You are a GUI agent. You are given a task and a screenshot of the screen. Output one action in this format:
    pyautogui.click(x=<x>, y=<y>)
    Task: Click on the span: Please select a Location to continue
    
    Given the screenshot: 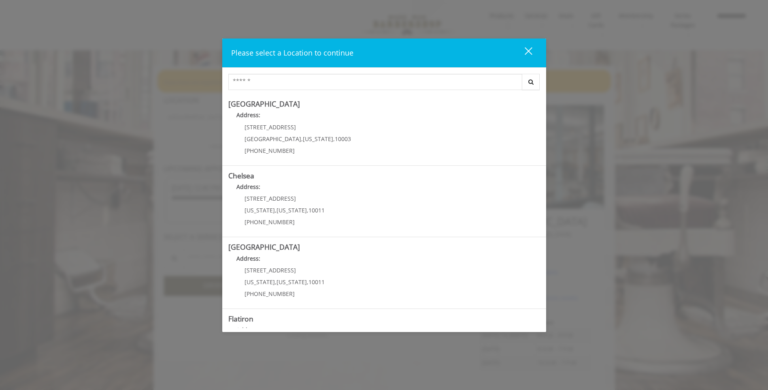 What is the action you would take?
    pyautogui.click(x=292, y=53)
    